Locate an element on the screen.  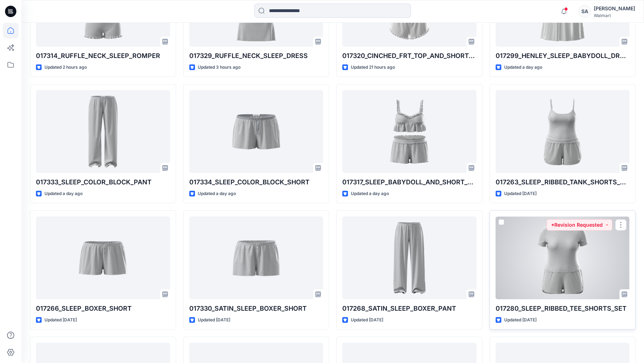
p: 017266_SLEEP_BOXER_SHORT is located at coordinates (103, 309).